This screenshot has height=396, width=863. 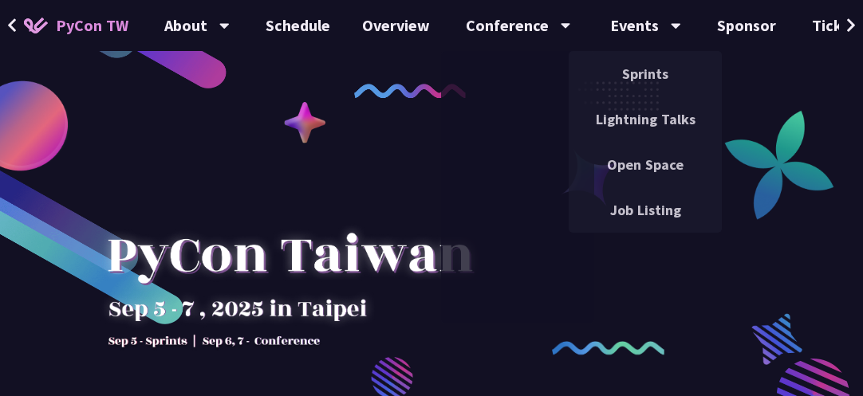 I want to click on a: PyCon TW, so click(x=76, y=26).